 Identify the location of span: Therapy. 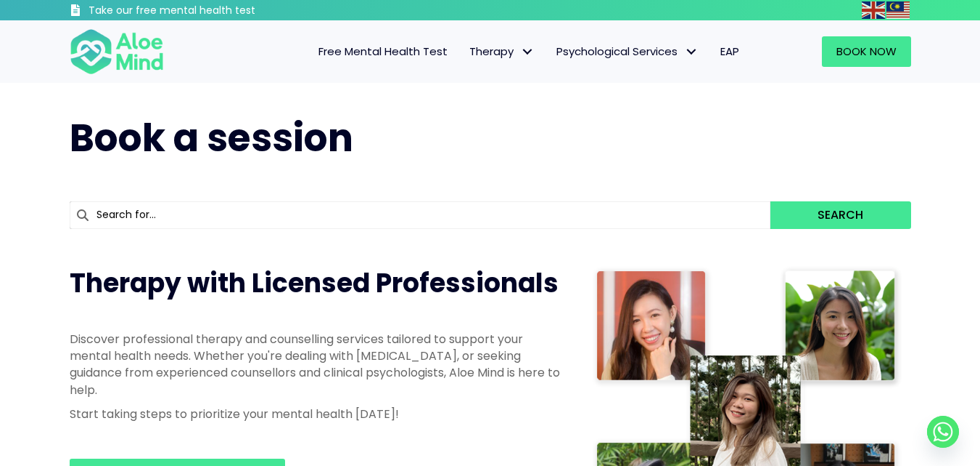
(502, 51).